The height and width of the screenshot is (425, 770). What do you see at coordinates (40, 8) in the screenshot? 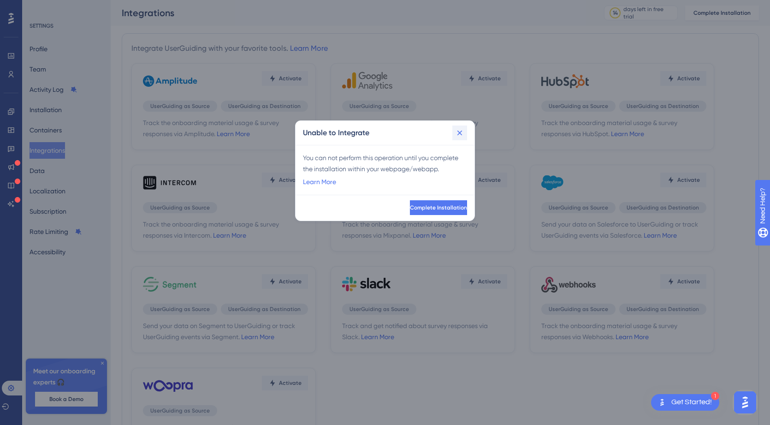
I see `span: Need Help?` at bounding box center [40, 8].